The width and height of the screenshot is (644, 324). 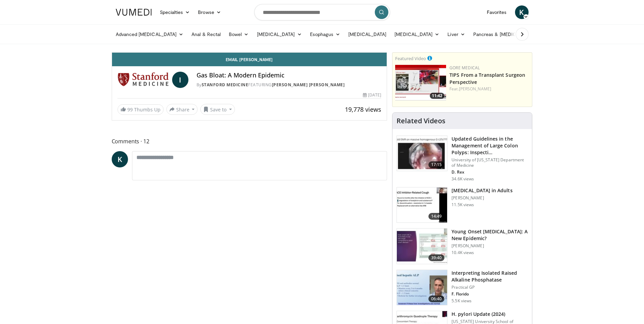 I want to click on h4: Related Videos, so click(x=421, y=121).